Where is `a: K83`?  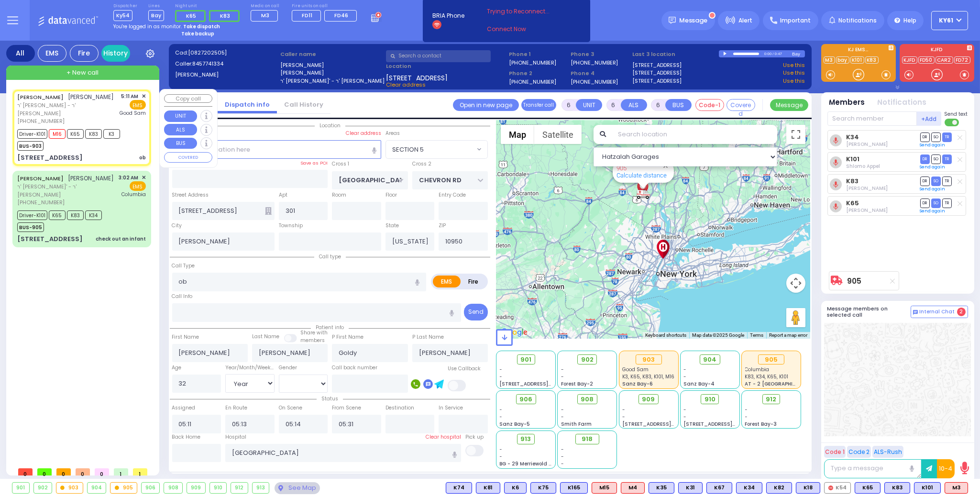
a: K83 is located at coordinates (852, 181).